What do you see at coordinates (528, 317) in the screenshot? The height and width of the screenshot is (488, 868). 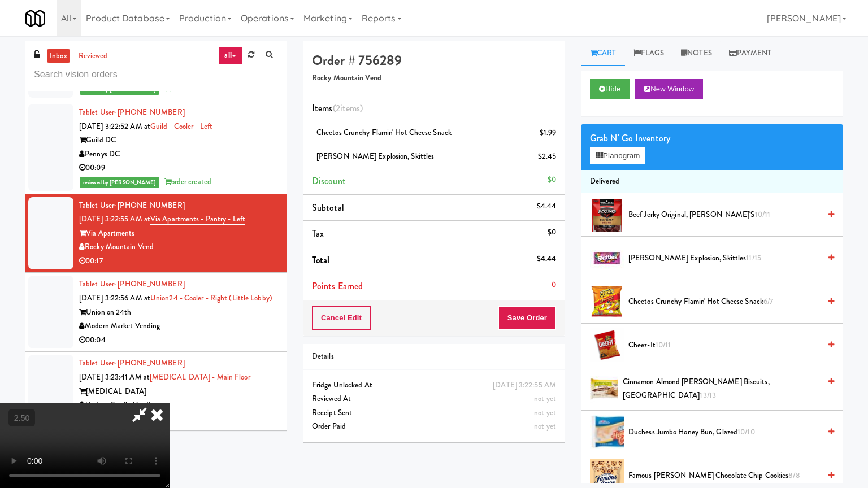 I see `button: Save Order` at bounding box center [528, 317].